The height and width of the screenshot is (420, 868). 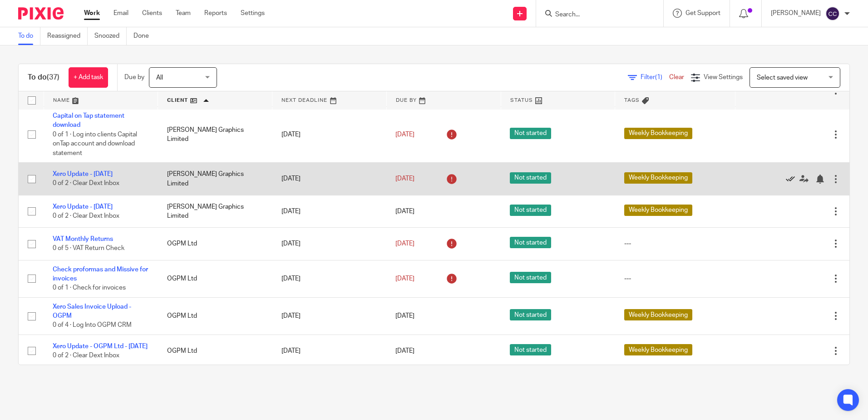 I want to click on a: To do, so click(x=29, y=36).